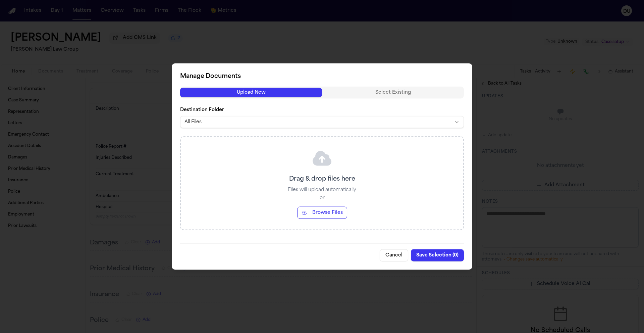 Image resolution: width=644 pixels, height=333 pixels. Describe the element at coordinates (322, 110) in the screenshot. I see `label: Destination Folder` at that location.